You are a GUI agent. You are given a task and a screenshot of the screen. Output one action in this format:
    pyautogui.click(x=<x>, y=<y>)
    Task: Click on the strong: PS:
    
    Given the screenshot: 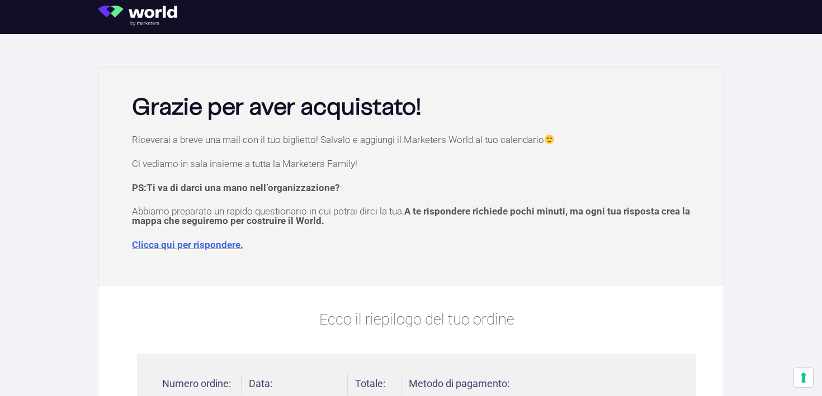 What is the action you would take?
    pyautogui.click(x=235, y=188)
    